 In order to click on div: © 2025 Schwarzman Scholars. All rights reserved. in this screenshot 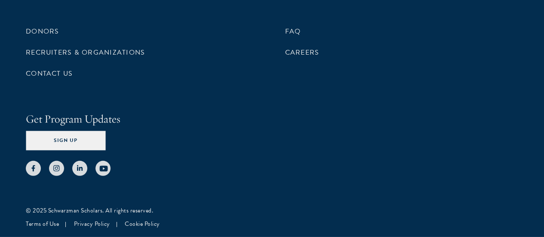, I will do `click(272, 210)`.